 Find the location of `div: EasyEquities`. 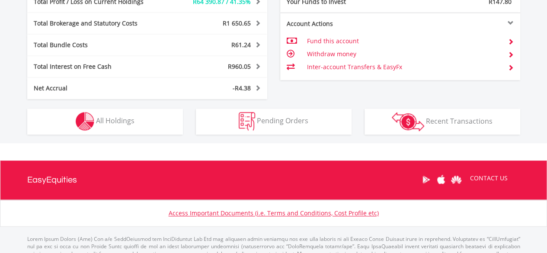

div: EasyEquities is located at coordinates (52, 180).